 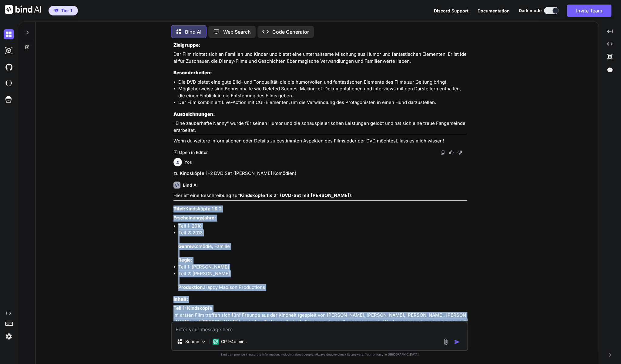 What do you see at coordinates (530, 11) in the screenshot?
I see `span: Dark mode` at bounding box center [530, 11].